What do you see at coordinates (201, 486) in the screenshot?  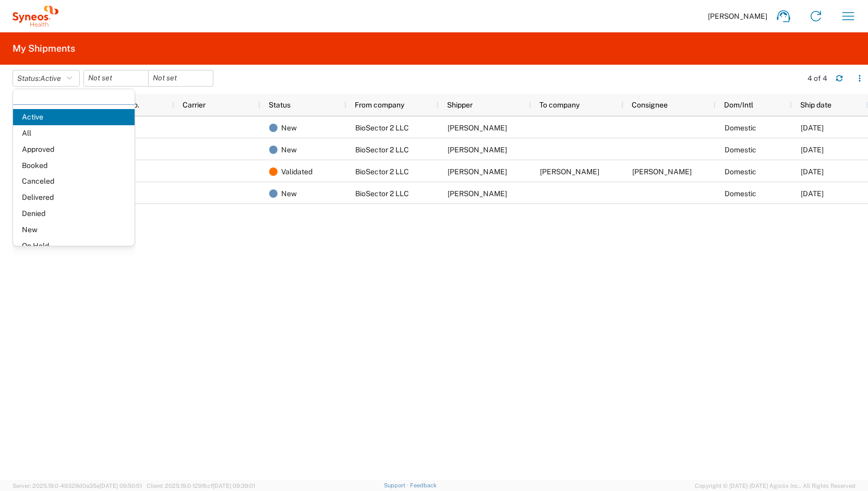 I see `span: Client: 2025.19.0-129fbcf` at bounding box center [201, 486].